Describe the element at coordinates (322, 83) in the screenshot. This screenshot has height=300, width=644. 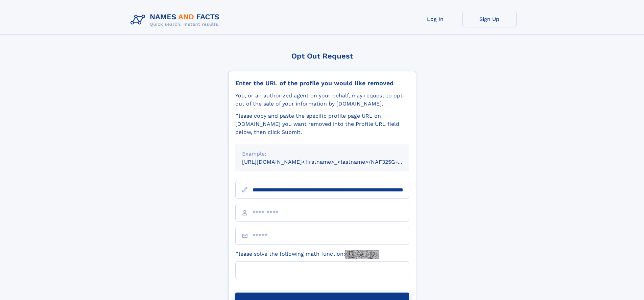
I see `div: Enter the URL of the profile you would like removed` at that location.